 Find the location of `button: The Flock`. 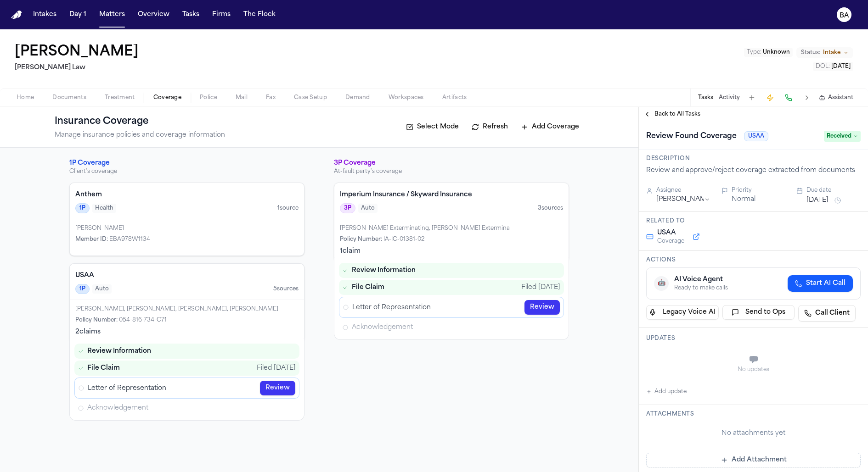

button: The Flock is located at coordinates (260, 15).